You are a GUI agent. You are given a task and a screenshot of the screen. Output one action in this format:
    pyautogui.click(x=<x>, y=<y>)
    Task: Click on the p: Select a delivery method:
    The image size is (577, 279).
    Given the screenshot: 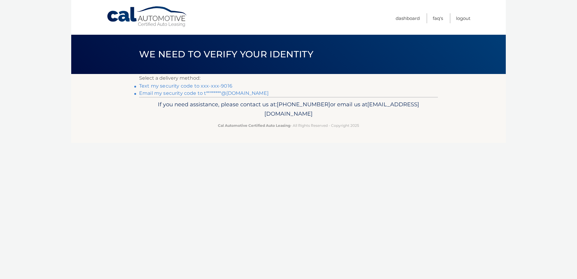 What is the action you would take?
    pyautogui.click(x=289, y=78)
    